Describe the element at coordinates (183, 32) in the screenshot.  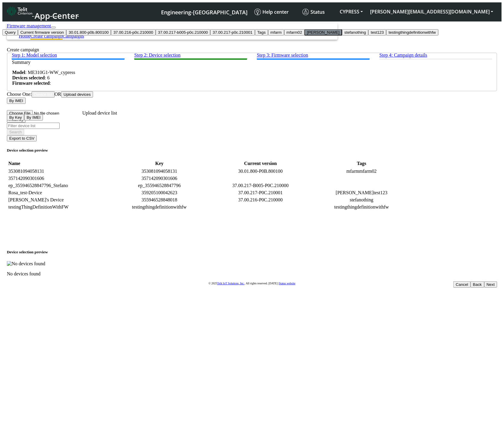
I see `button: 37.00.217-b005-p0c.210000` at that location.